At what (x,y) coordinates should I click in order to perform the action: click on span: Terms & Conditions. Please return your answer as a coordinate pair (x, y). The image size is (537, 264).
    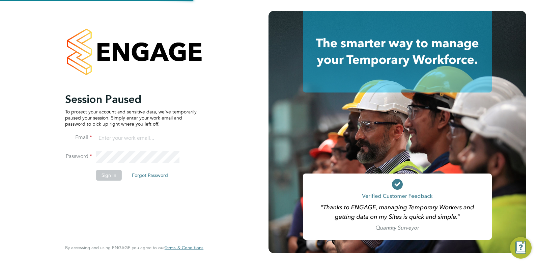
    Looking at the image, I should click on (184, 247).